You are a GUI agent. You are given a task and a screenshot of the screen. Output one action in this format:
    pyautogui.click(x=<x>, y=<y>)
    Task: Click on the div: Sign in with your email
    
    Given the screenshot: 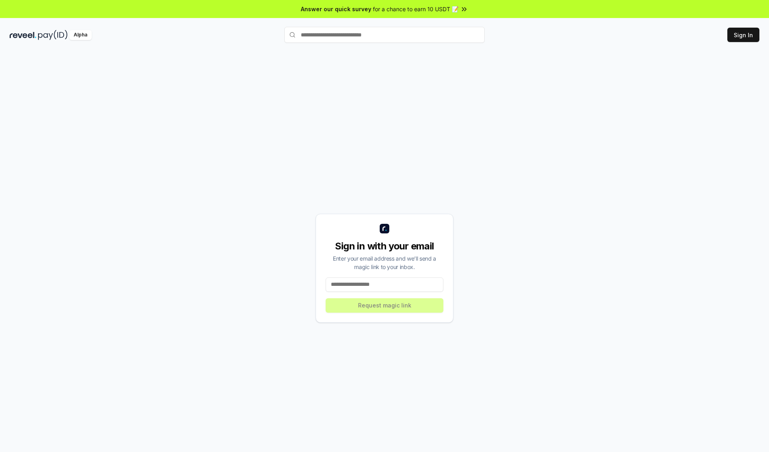 What is the action you would take?
    pyautogui.click(x=385, y=246)
    